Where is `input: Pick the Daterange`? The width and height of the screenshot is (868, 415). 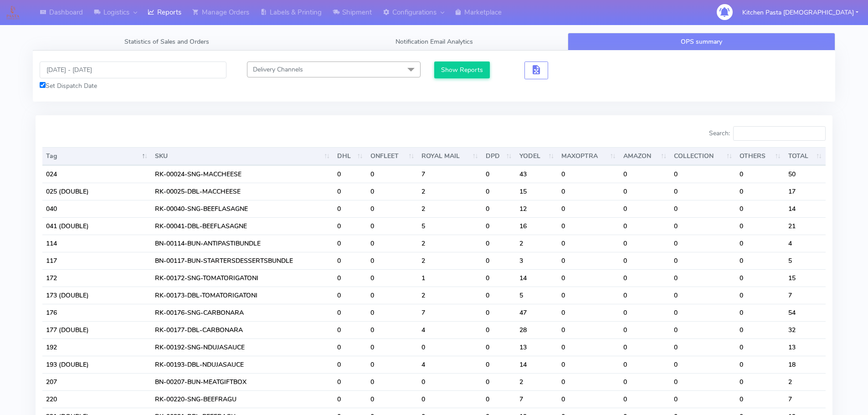
input: Pick the Daterange is located at coordinates (133, 70).